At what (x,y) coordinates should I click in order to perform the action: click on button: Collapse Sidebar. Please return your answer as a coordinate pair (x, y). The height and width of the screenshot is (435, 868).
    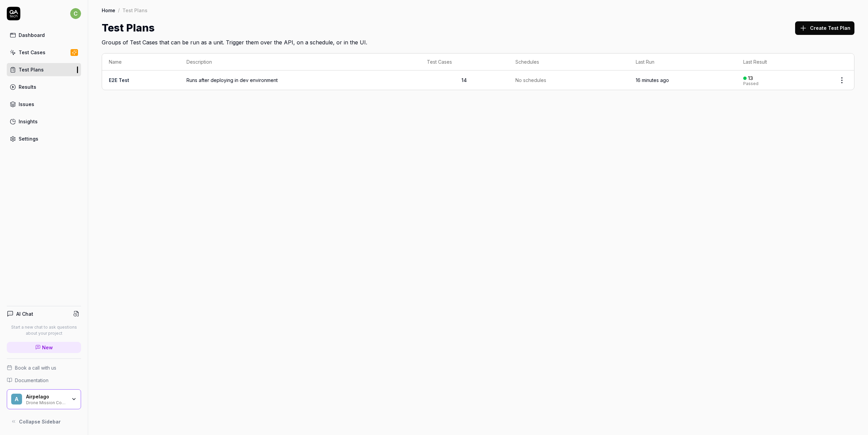
    Looking at the image, I should click on (44, 422).